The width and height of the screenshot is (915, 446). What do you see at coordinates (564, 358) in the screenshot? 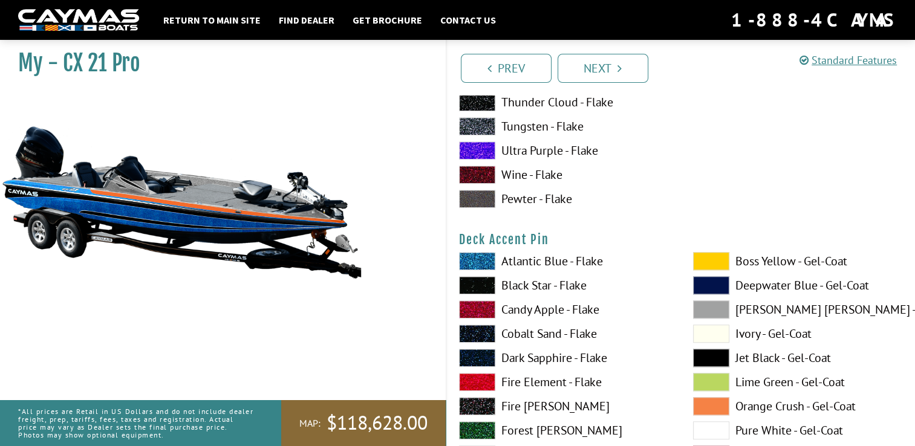
I see `label: Dark Sapphire - Flake` at bounding box center [564, 358].